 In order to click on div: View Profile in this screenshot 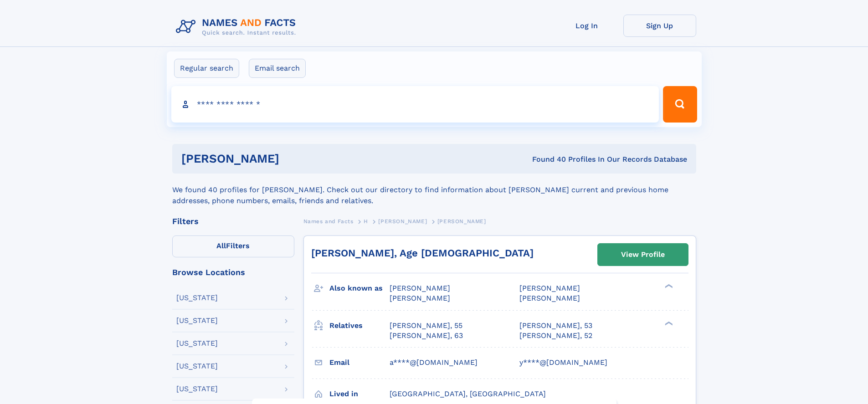, I will do `click(642, 254)`.